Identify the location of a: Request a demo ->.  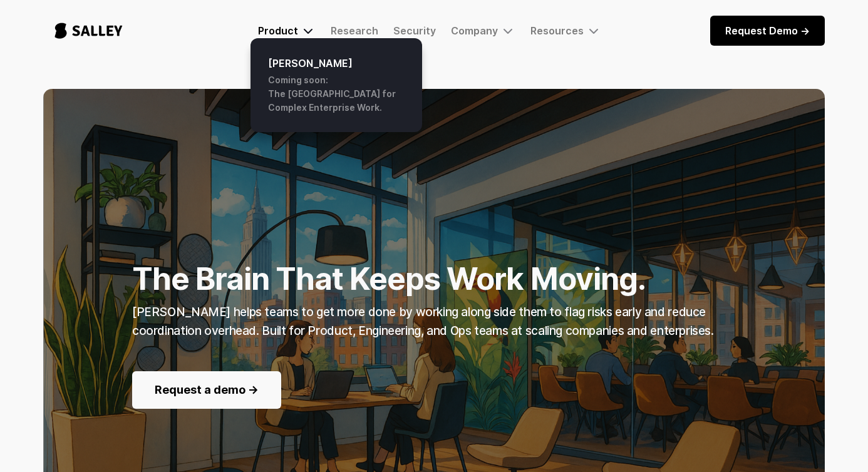
(207, 390).